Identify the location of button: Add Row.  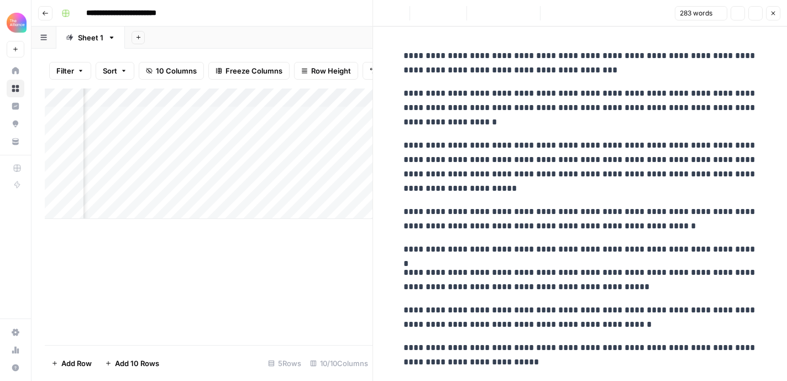
(71, 363).